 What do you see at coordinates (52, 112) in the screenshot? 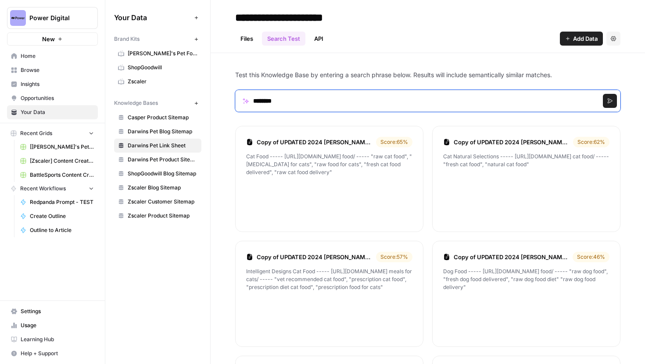
I see `a: Your Data` at bounding box center [52, 112].